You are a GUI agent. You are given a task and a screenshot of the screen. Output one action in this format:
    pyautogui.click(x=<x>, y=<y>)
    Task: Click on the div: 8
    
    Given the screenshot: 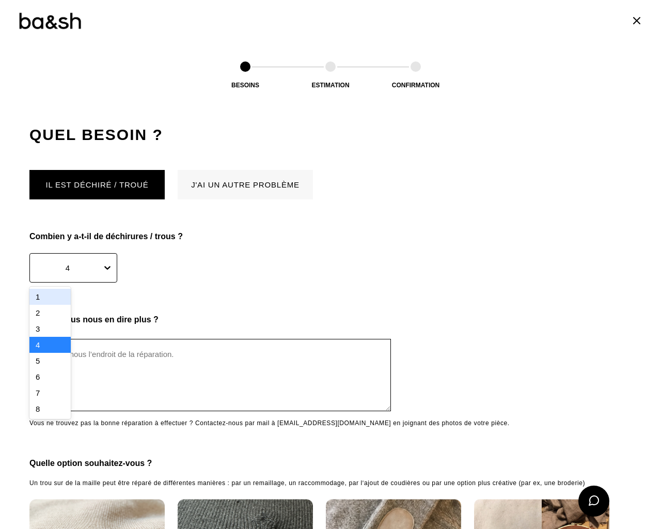 What is the action you would take?
    pyautogui.click(x=50, y=409)
    